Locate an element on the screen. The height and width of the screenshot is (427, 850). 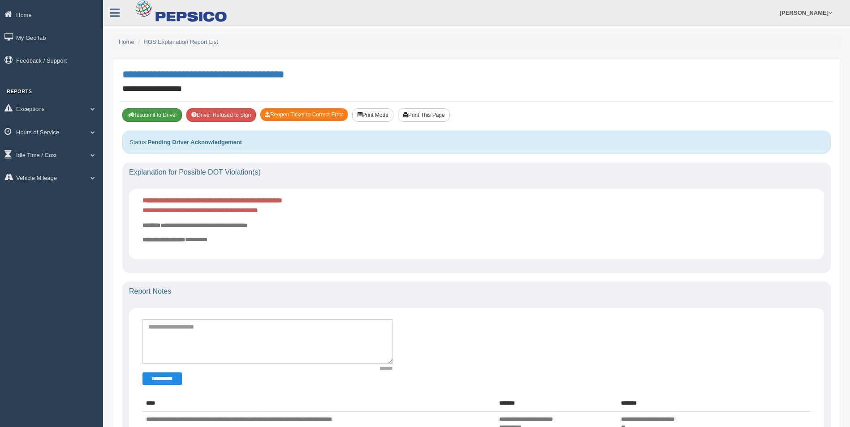
button: Print Mode is located at coordinates (373, 115).